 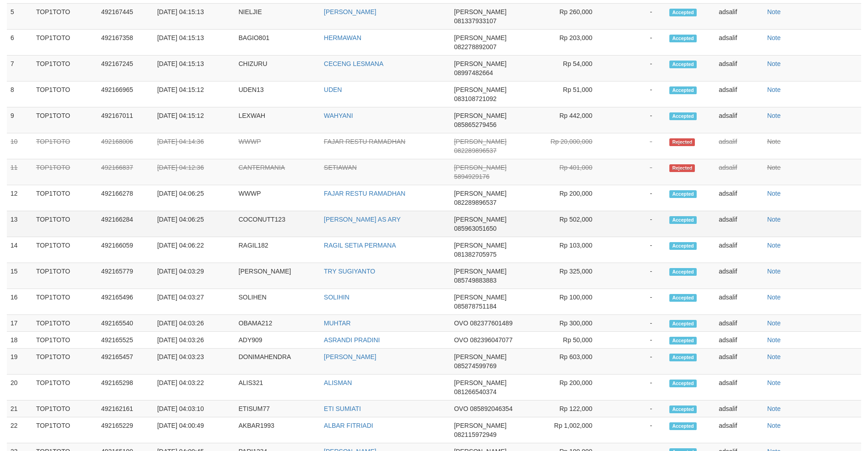 I want to click on span: 5894929176, so click(x=471, y=177).